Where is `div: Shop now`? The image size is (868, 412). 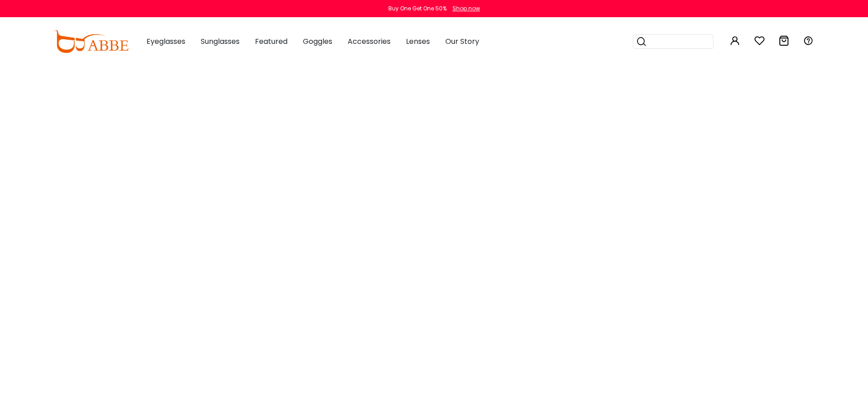
div: Shop now is located at coordinates (466, 8).